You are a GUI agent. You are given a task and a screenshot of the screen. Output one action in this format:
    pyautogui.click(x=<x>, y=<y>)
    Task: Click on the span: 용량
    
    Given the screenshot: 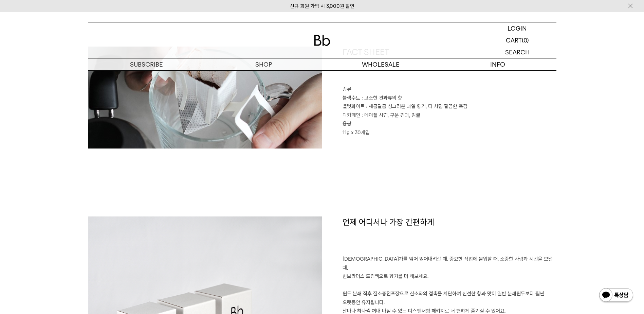 What is the action you would take?
    pyautogui.click(x=347, y=124)
    